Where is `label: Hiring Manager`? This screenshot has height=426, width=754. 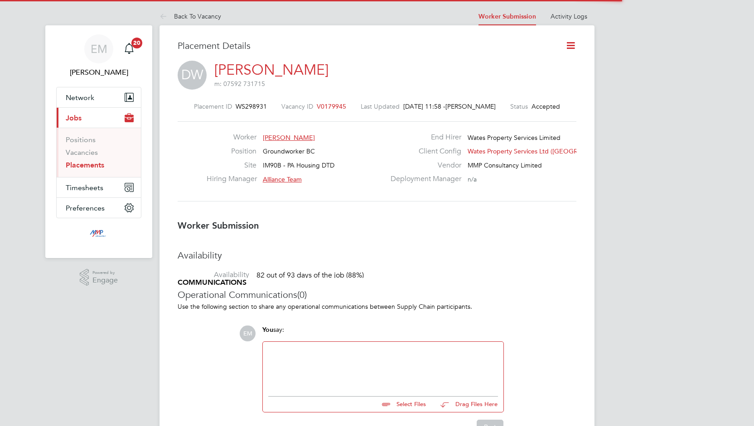
label: Hiring Manager is located at coordinates (231, 179).